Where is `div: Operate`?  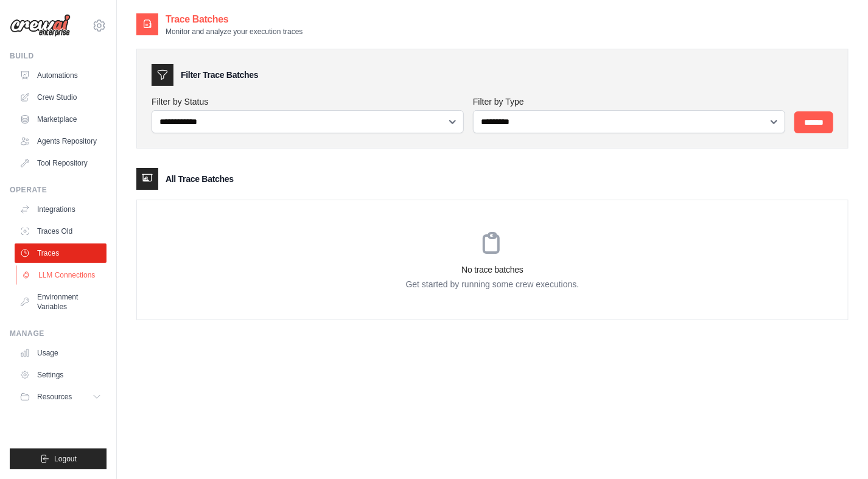 div: Operate is located at coordinates (57, 190).